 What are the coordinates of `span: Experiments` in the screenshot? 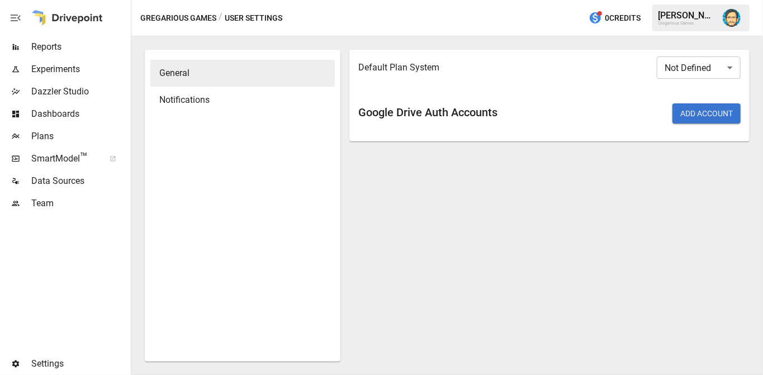 It's located at (80, 69).